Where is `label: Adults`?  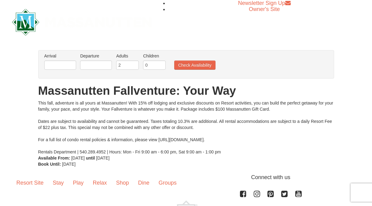 label: Adults is located at coordinates (128, 56).